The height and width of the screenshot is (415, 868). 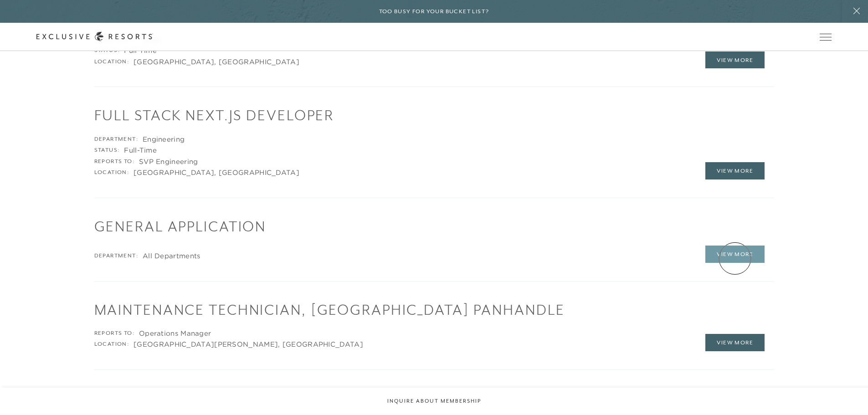 I want to click on div: SVP Engineering, so click(x=169, y=162).